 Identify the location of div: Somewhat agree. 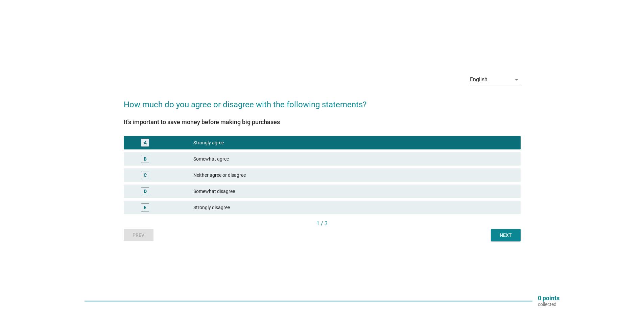
(354, 159).